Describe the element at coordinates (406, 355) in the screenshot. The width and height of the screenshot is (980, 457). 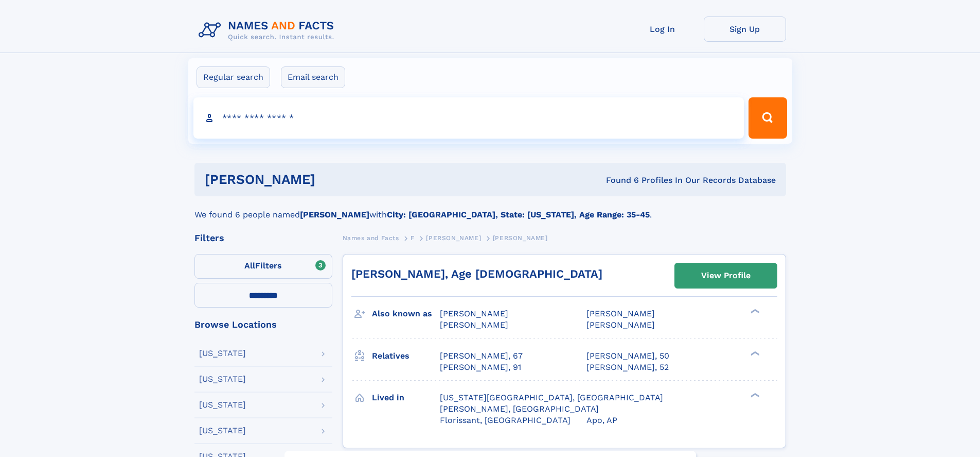
I see `h3: Relatives` at that location.